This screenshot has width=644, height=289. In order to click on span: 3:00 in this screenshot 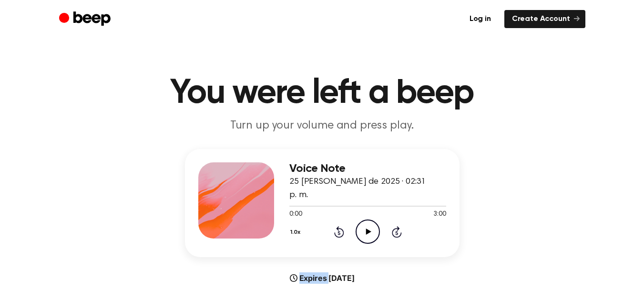, I will do `click(439, 214)`.